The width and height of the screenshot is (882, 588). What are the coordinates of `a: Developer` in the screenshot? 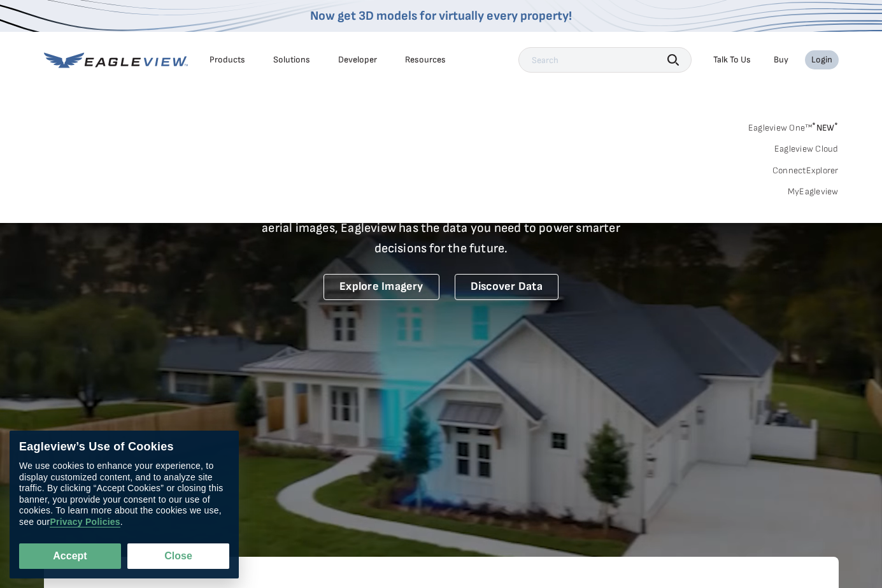 It's located at (357, 60).